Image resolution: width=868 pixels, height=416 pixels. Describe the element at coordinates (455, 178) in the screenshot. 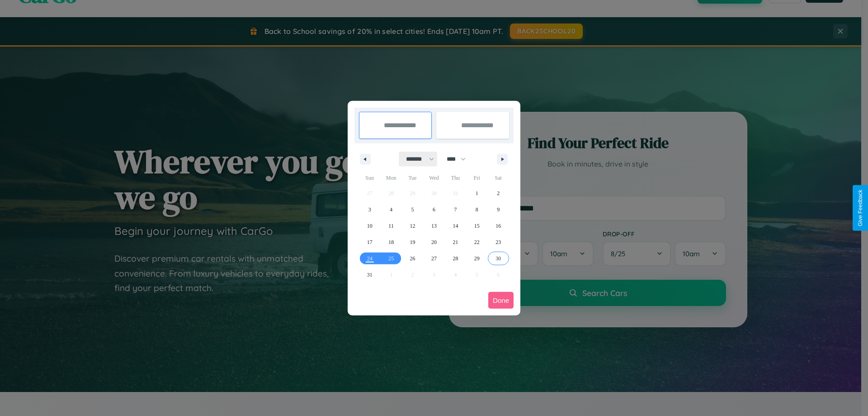

I see `span: Thu` at that location.